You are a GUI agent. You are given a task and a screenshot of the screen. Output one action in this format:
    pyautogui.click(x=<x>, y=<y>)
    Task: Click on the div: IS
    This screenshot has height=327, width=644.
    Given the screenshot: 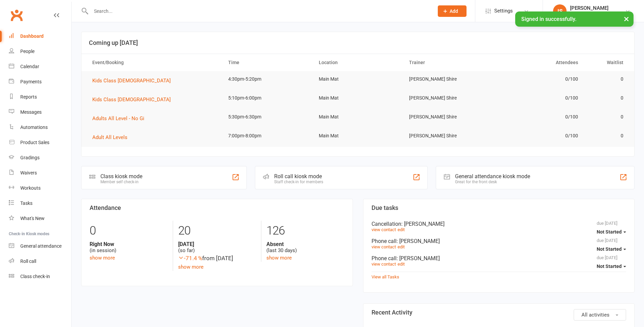 What is the action you would take?
    pyautogui.click(x=560, y=11)
    